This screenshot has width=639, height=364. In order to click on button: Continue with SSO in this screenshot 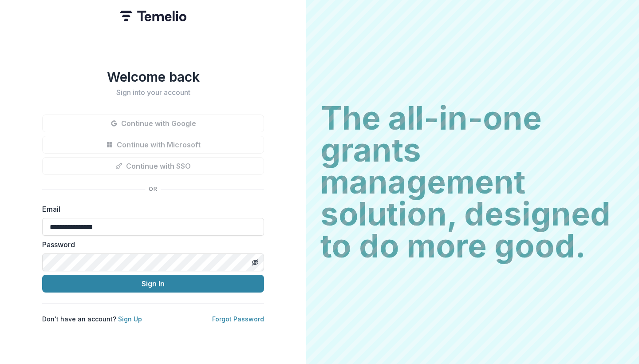, I will do `click(153, 166)`.